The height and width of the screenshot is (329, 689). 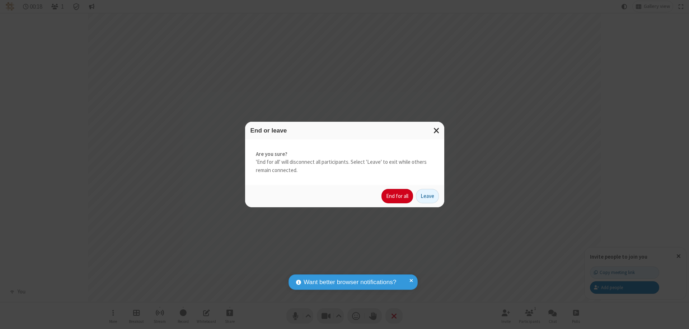 What do you see at coordinates (345, 162) in the screenshot?
I see `div: 'End for all' will disconnect all participants. Select 'Leave' to exit while others remain connec...` at bounding box center [345, 162].